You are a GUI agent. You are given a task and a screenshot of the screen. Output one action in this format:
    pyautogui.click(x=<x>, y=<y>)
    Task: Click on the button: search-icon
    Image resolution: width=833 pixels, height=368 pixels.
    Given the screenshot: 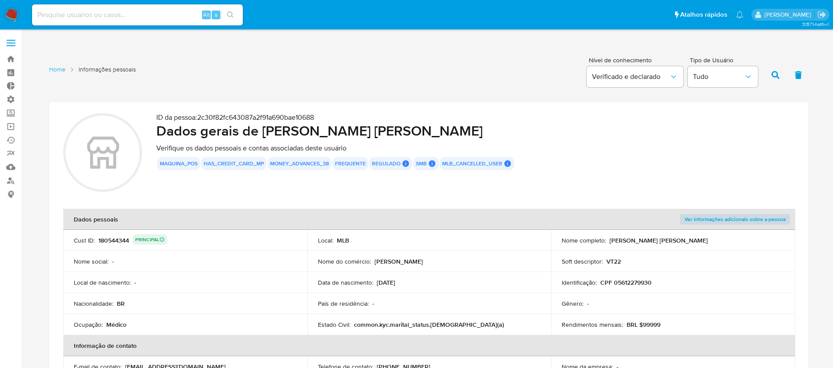 What is the action you would take?
    pyautogui.click(x=230, y=15)
    